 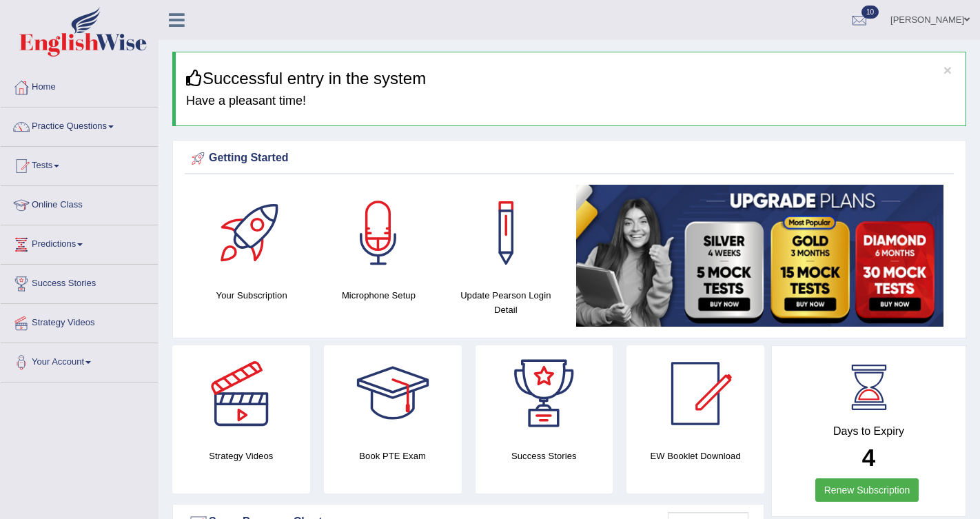 I want to click on h4: Your Subscription, so click(x=252, y=295).